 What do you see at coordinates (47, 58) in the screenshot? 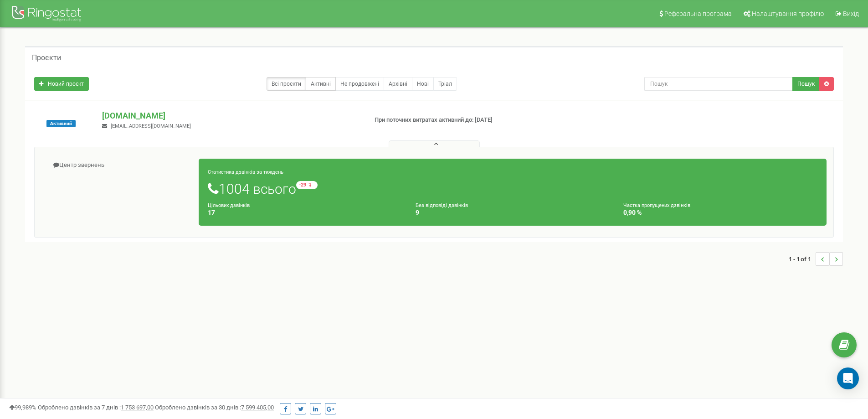
I see `h5: Проєкти` at bounding box center [47, 58].